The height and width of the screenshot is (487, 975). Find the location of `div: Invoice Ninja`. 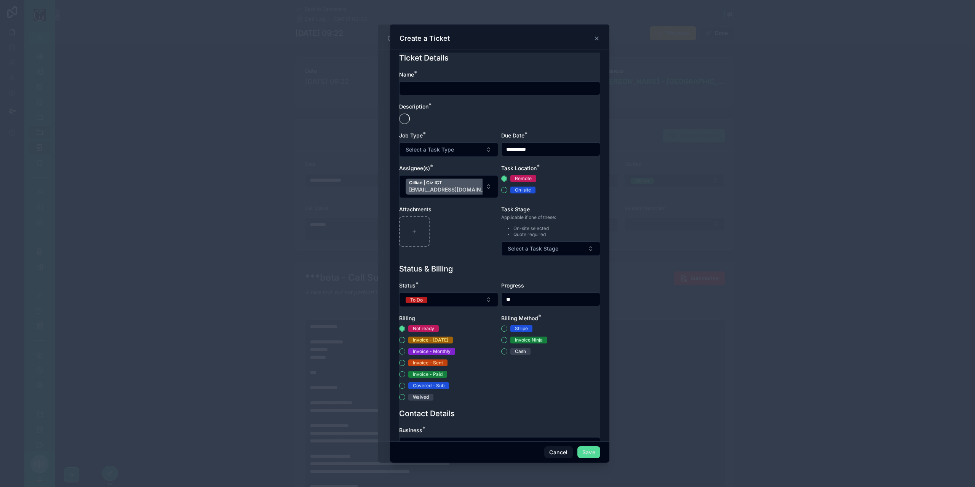

div: Invoice Ninja is located at coordinates (529, 340).